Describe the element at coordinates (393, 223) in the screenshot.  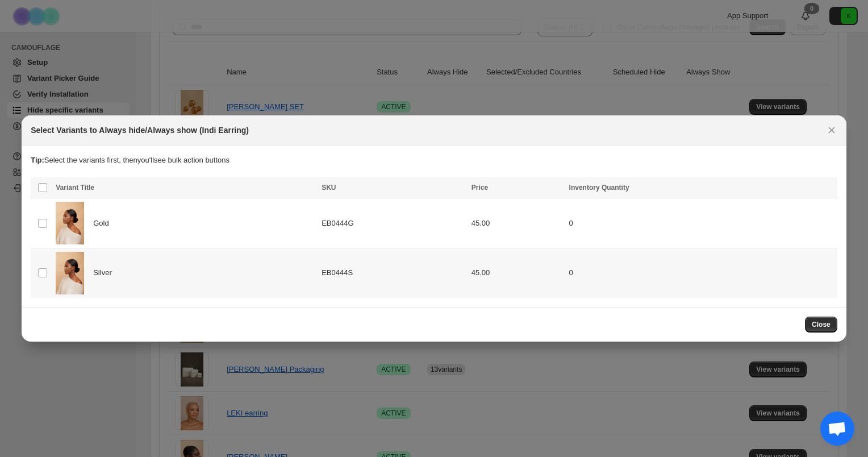
I see `td: EB0444G` at that location.